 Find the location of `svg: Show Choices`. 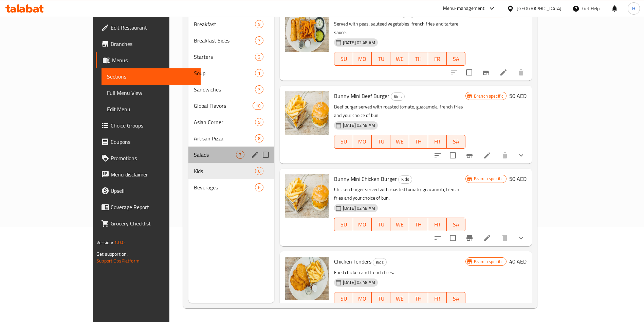

svg: Show Choices is located at coordinates (521, 155).